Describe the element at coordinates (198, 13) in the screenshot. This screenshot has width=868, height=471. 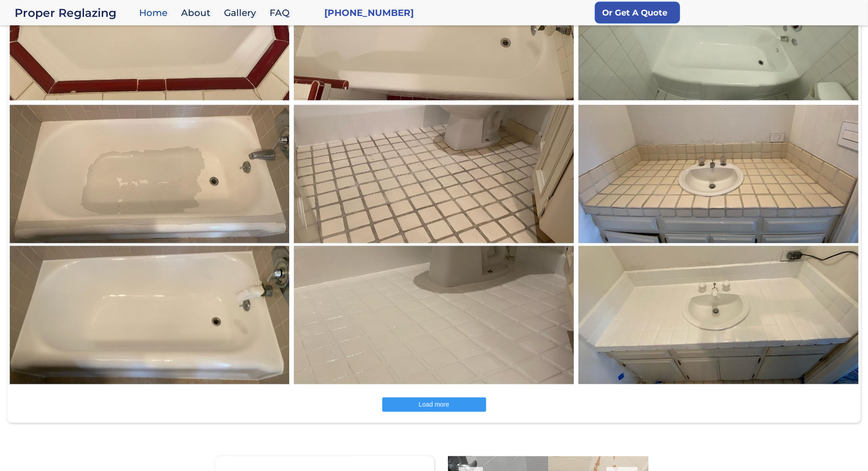
I see `a: About` at that location.